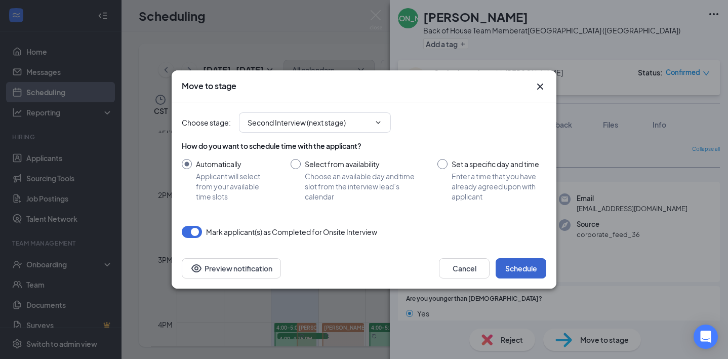 This screenshot has width=728, height=359. What do you see at coordinates (292, 232) in the screenshot?
I see `span: Mark applicant(s) as Completed for Onsite Interview` at bounding box center [292, 232].